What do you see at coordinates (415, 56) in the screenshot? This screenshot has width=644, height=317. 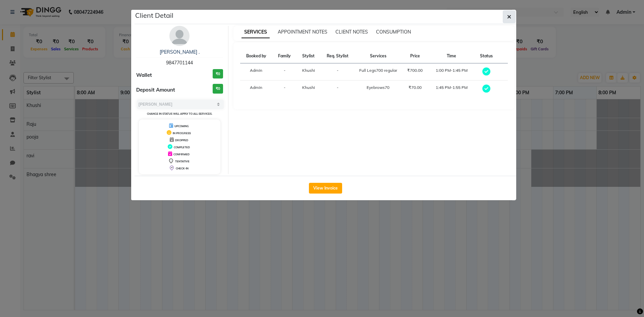 I see `th: Price` at bounding box center [415, 56].